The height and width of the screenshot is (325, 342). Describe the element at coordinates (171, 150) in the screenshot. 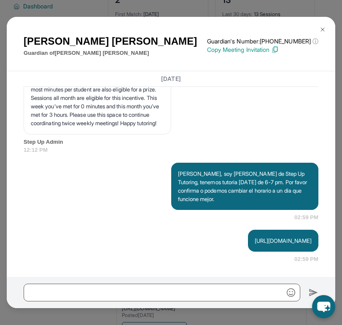

I see `span: 12:12 PM` at that location.